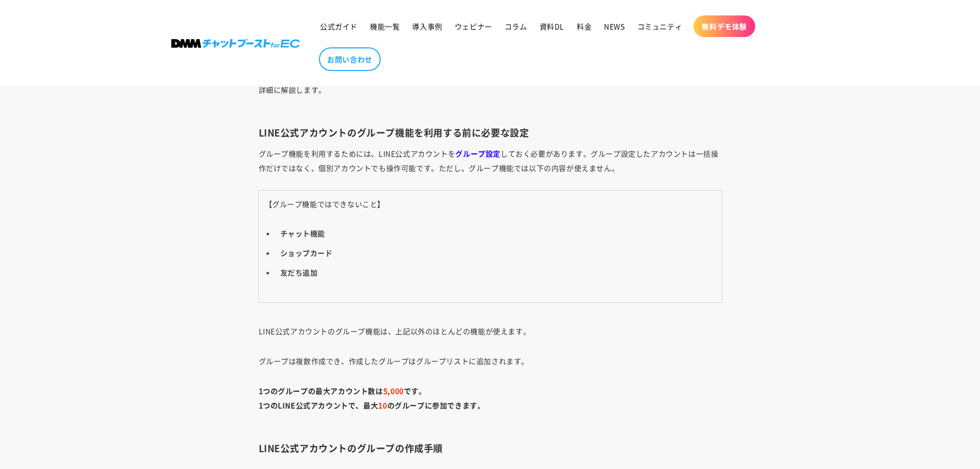 The width and height of the screenshot is (980, 469). What do you see at coordinates (339, 26) in the screenshot?
I see `span: 公式ガイド` at bounding box center [339, 26].